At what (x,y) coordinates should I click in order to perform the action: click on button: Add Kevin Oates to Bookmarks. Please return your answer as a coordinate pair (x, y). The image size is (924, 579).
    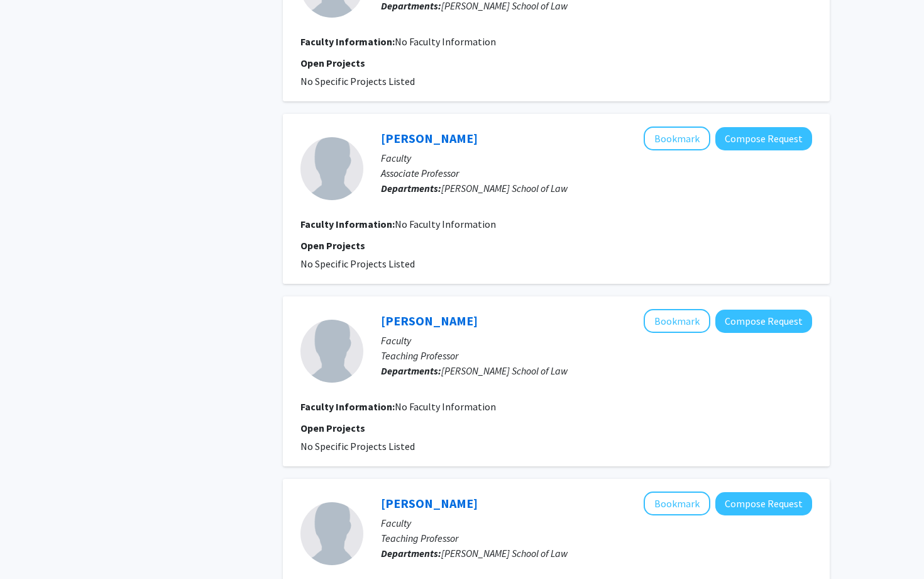
    Looking at the image, I should click on (677, 321).